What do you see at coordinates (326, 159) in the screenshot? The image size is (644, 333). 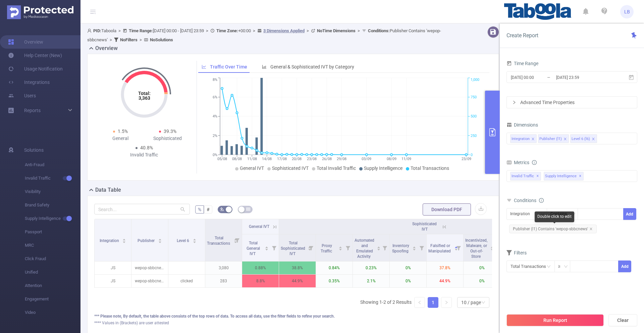 I see `tspan: 26/08` at bounding box center [326, 159].